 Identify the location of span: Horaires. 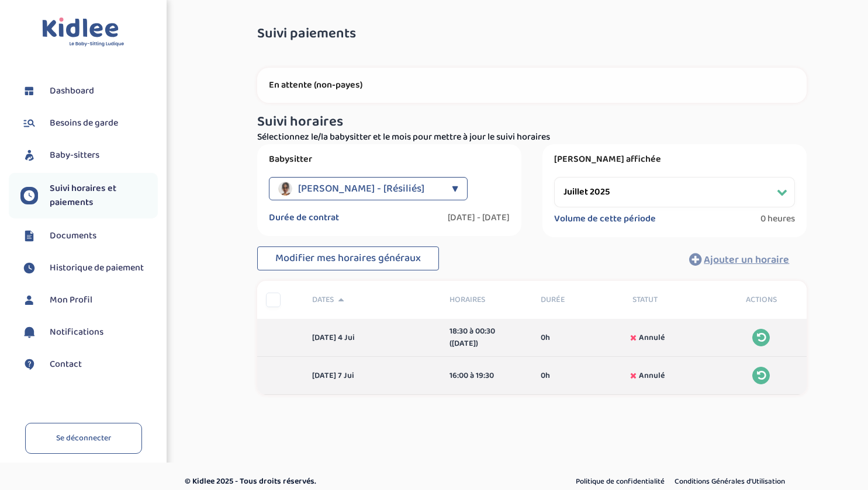
(487, 299).